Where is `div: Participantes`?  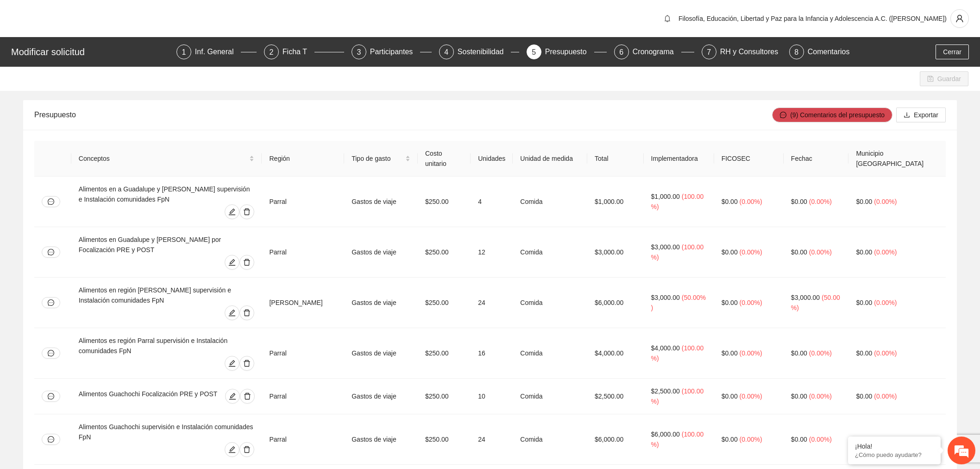
div: Participantes is located at coordinates (395, 52).